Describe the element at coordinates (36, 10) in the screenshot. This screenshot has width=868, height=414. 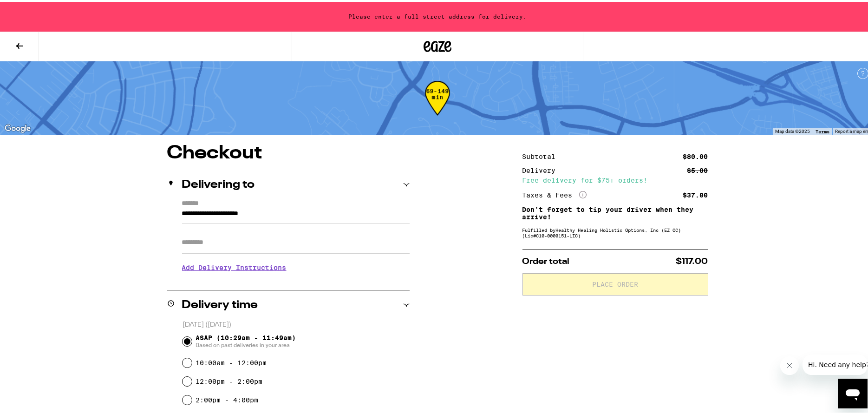
I see `span: Hi. Need any help?` at that location.